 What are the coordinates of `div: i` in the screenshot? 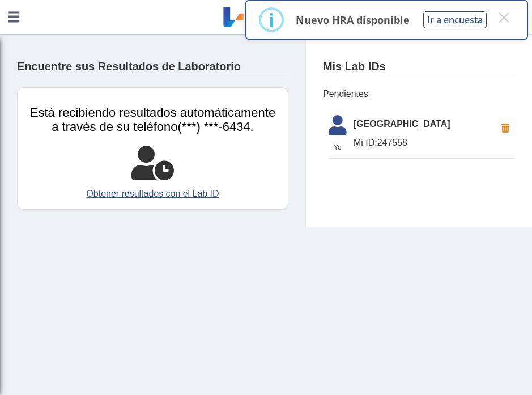 It's located at (272, 20).